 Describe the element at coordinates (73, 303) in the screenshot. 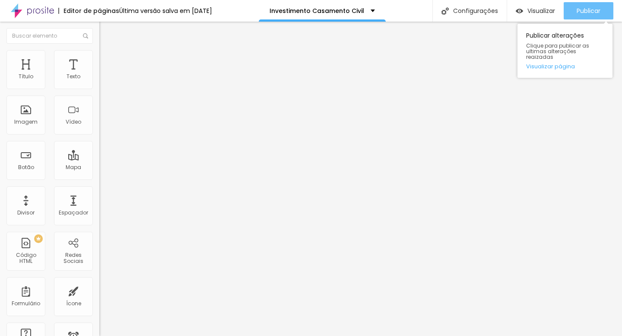

I see `div: Ícone` at that location.